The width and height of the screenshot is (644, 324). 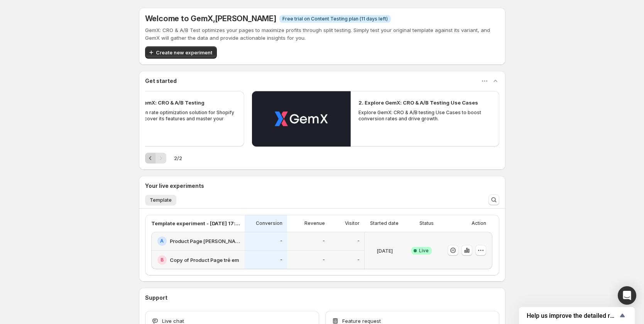 I want to click on h2: Copy of Product Page trẻ em, so click(x=204, y=260).